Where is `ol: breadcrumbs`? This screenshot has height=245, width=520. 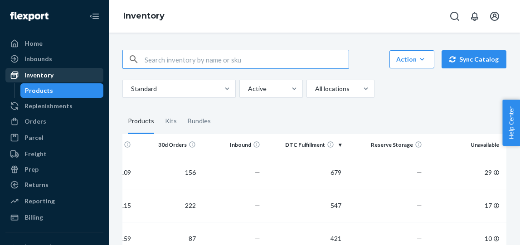 ol: breadcrumbs is located at coordinates (144, 16).